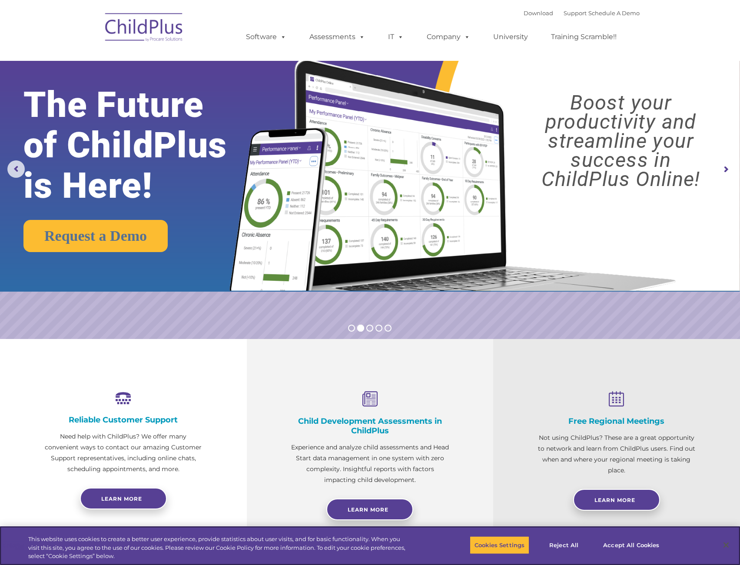 The width and height of the screenshot is (740, 565). Describe the element at coordinates (218, 547) in the screenshot. I see `div: This website uses cookies to create a better user experience, provide statistics about user visit...` at that location.